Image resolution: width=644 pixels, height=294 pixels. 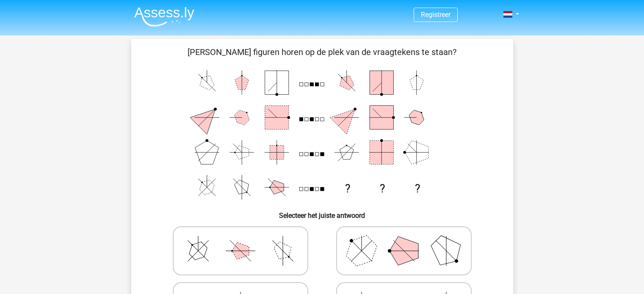 I want to click on a: Registreer, so click(x=436, y=14).